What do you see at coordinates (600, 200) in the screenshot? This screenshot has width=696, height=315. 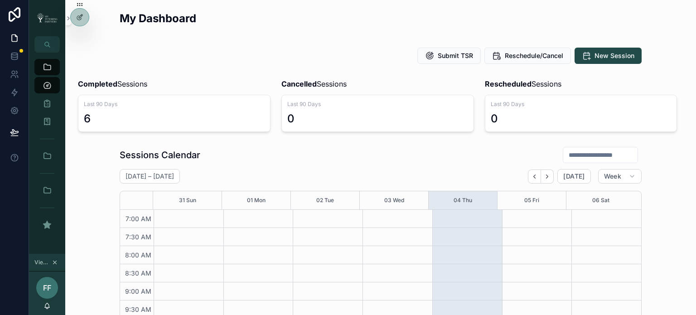 I see `button: 06 Sat` at bounding box center [600, 200].